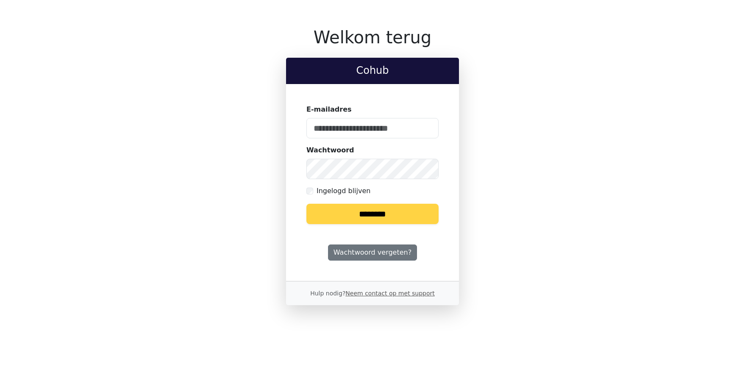 This screenshot has width=745, height=382. What do you see at coordinates (373, 293) in the screenshot?
I see `small: Hulp nodig?` at bounding box center [373, 293].